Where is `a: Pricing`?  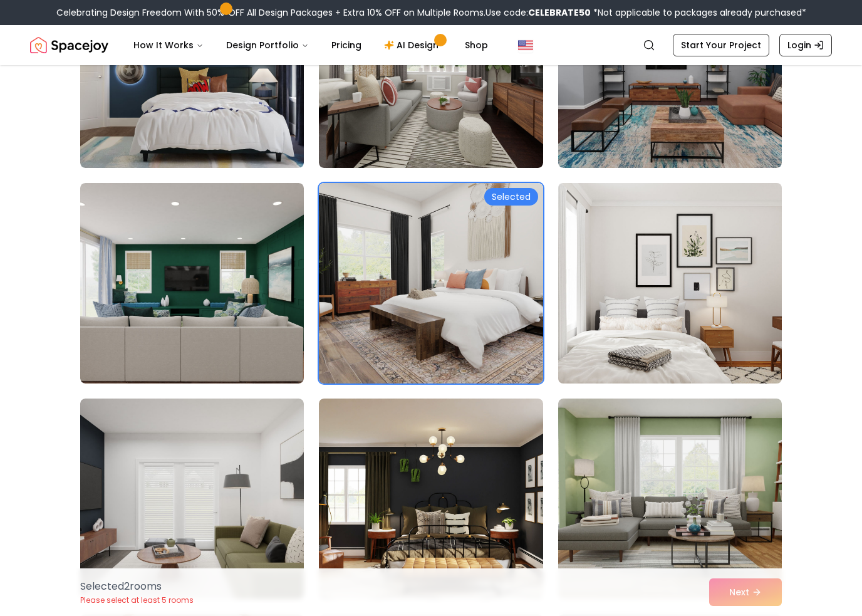 a: Pricing is located at coordinates (346, 45).